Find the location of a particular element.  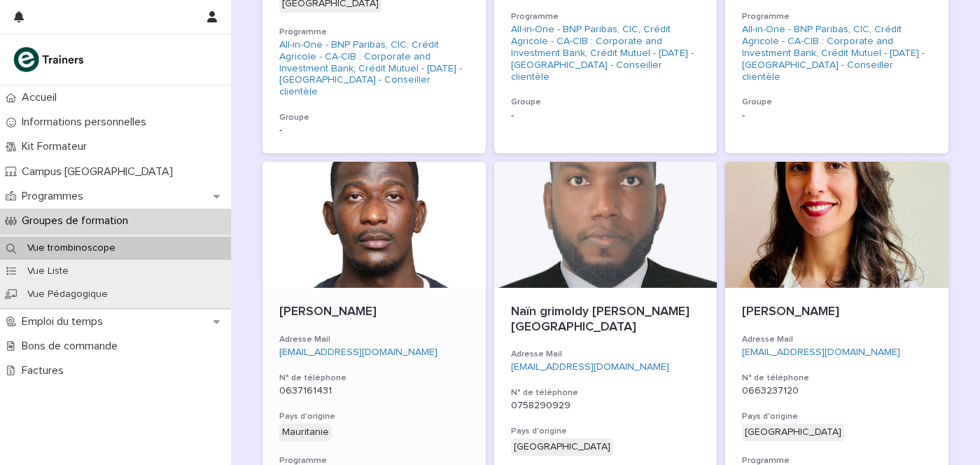

p: Factures is located at coordinates (45, 370).